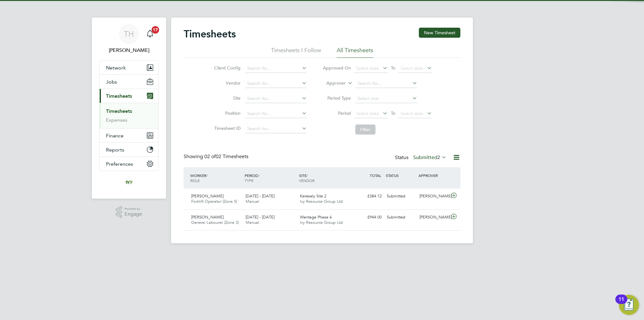 This screenshot has height=320, width=644. What do you see at coordinates (129, 183) in the screenshot?
I see `a: Go to home page` at bounding box center [129, 183].